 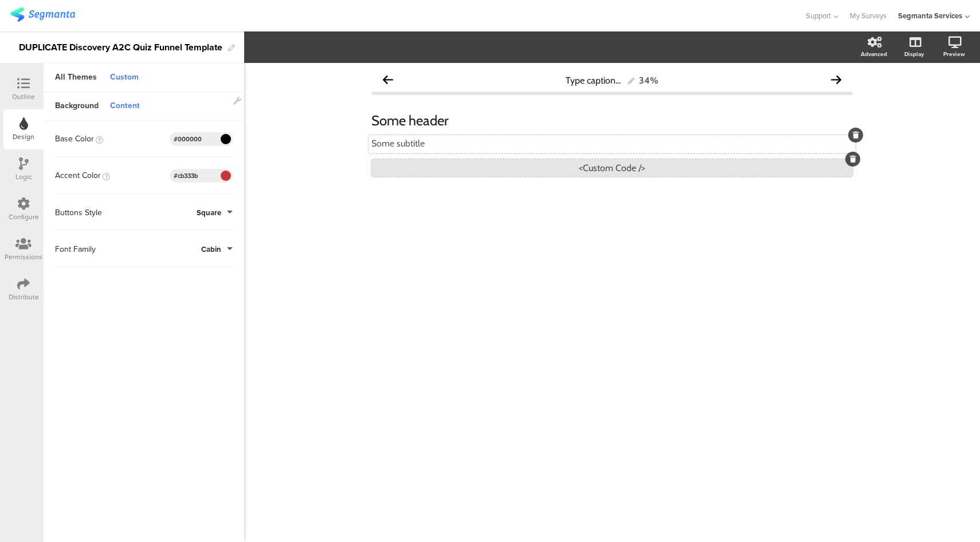 I want to click on div: Custom, so click(x=124, y=78).